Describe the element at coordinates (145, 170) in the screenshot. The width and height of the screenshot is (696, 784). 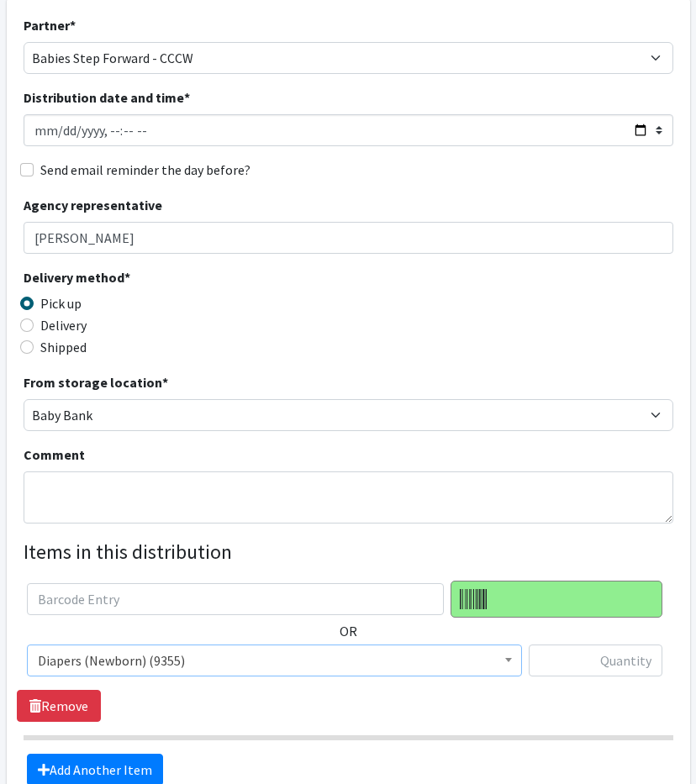
I see `label: Send email reminder the day before?` at that location.